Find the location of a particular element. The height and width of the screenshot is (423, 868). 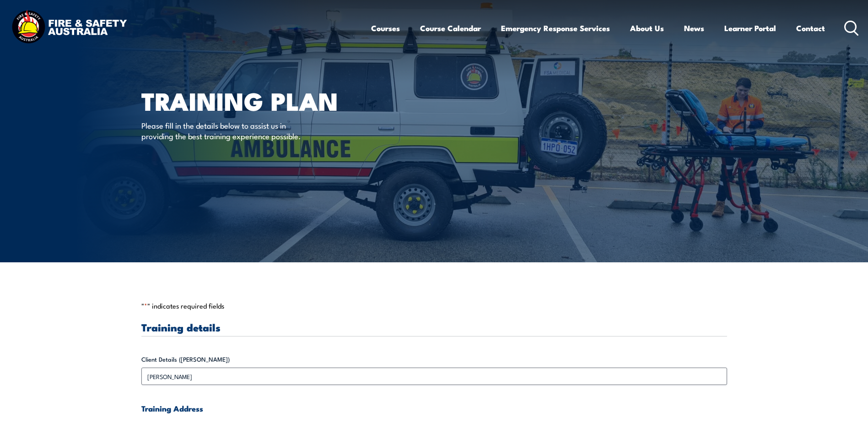

a: About Us is located at coordinates (647, 28).